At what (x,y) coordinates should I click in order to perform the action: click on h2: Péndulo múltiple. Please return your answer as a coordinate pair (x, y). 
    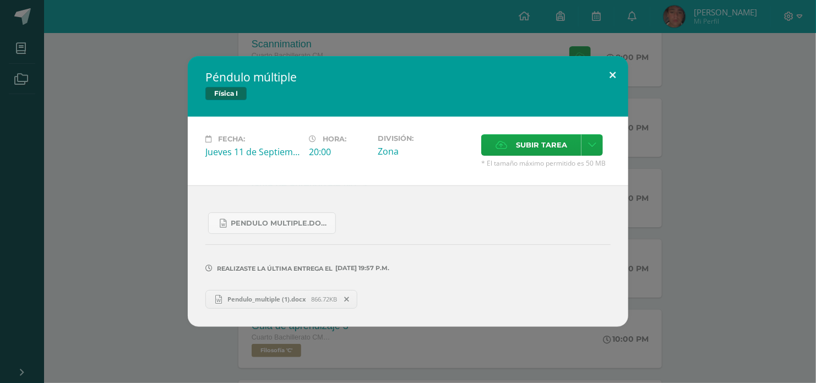
    Looking at the image, I should click on (408, 77).